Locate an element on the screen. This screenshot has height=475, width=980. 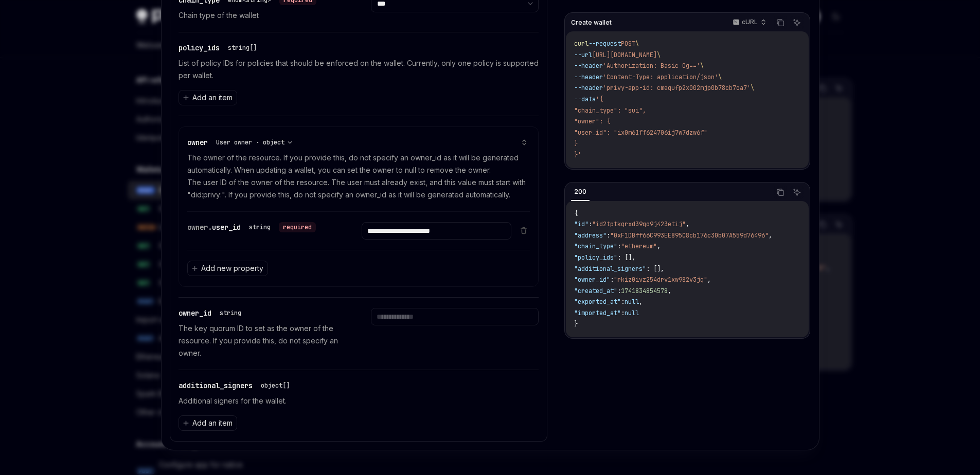
span: --request is located at coordinates (604, 44).